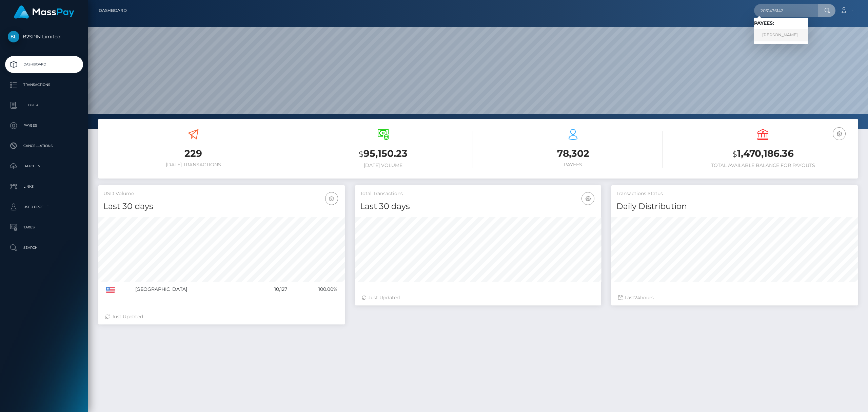  What do you see at coordinates (762, 154) in the screenshot?
I see `h3: 1,470,186.36` at bounding box center [762, 154].